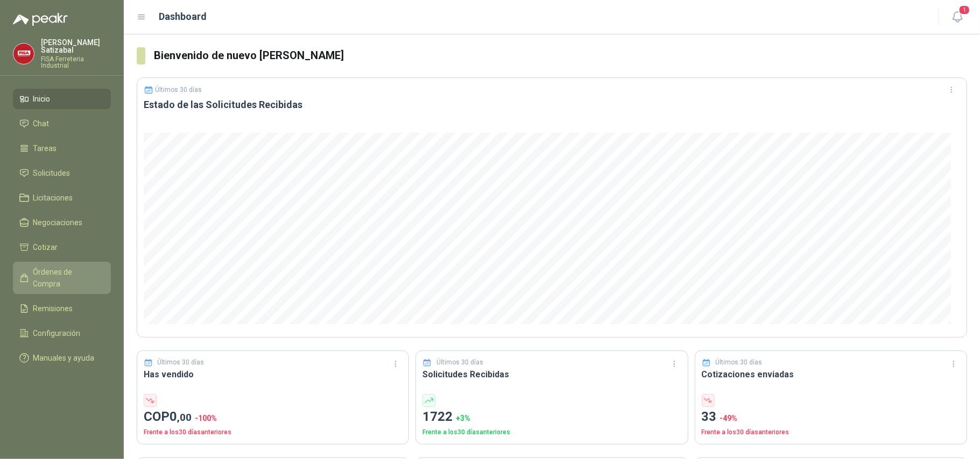 The image size is (980, 459). What do you see at coordinates (831, 417) in the screenshot?
I see `p: 33` at bounding box center [831, 417].